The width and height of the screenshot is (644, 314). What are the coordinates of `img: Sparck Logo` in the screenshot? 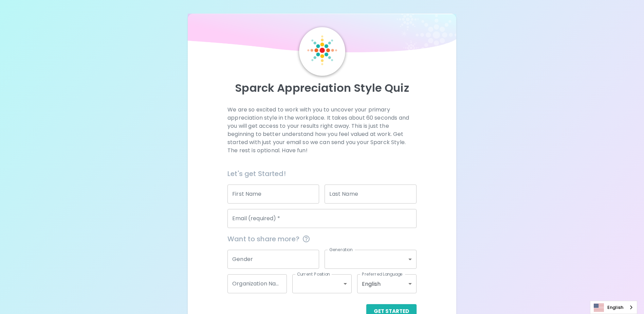 It's located at (322, 50).